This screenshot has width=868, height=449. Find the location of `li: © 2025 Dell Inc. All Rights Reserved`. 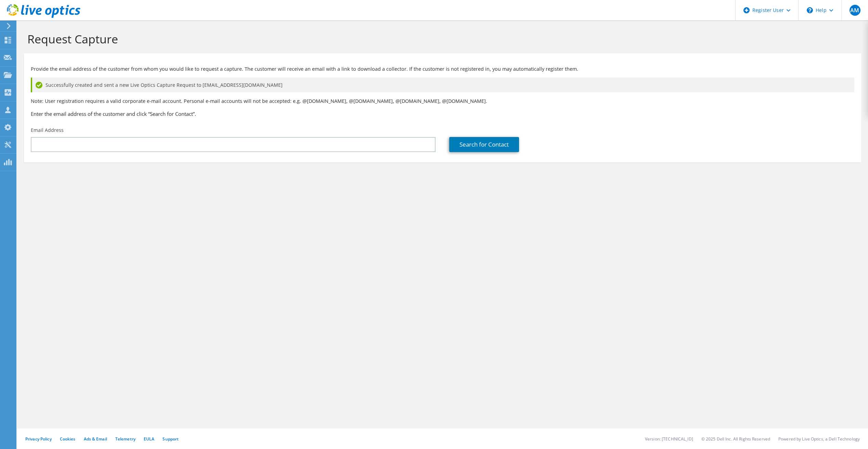

li: © 2025 Dell Inc. All Rights Reserved is located at coordinates (736, 439).